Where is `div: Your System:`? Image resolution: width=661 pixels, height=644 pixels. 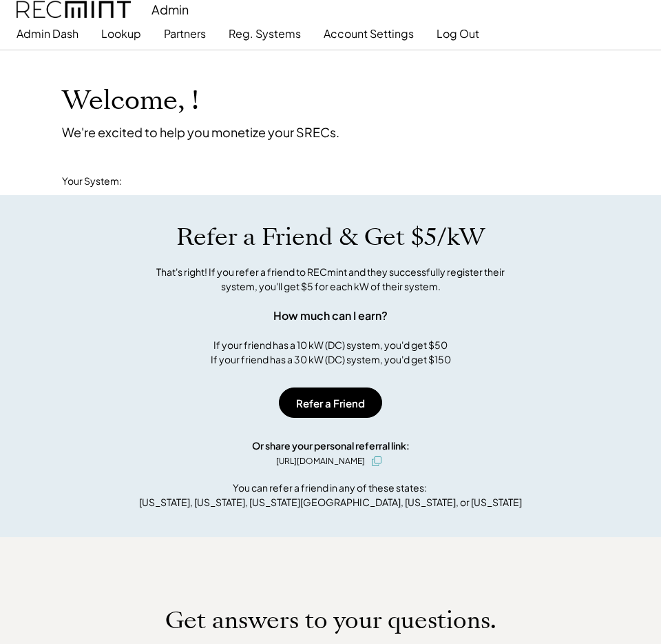 div: Your System: is located at coordinates (92, 181).